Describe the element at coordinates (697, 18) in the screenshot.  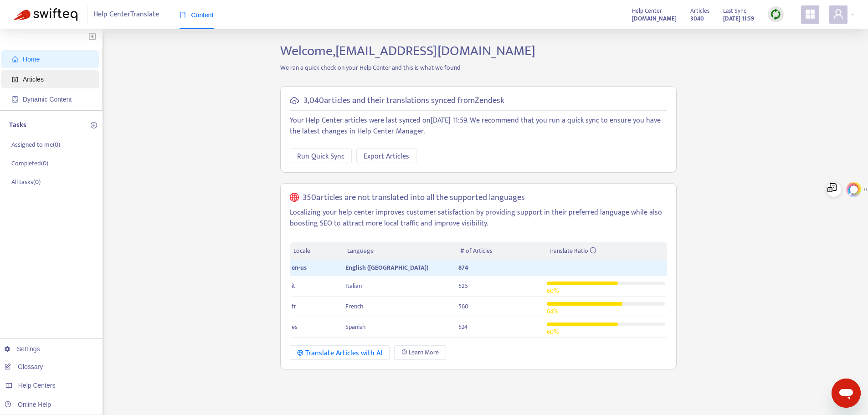
I see `strong: 3040` at that location.